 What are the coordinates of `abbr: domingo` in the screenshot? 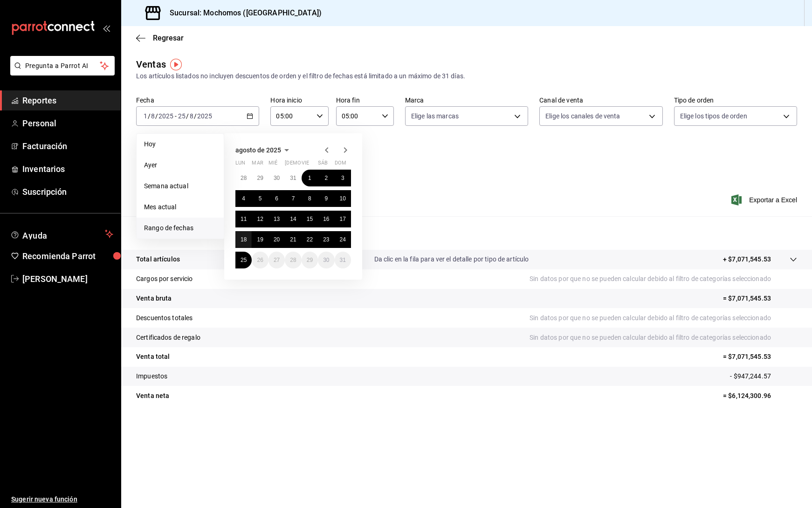 It's located at (340, 165).